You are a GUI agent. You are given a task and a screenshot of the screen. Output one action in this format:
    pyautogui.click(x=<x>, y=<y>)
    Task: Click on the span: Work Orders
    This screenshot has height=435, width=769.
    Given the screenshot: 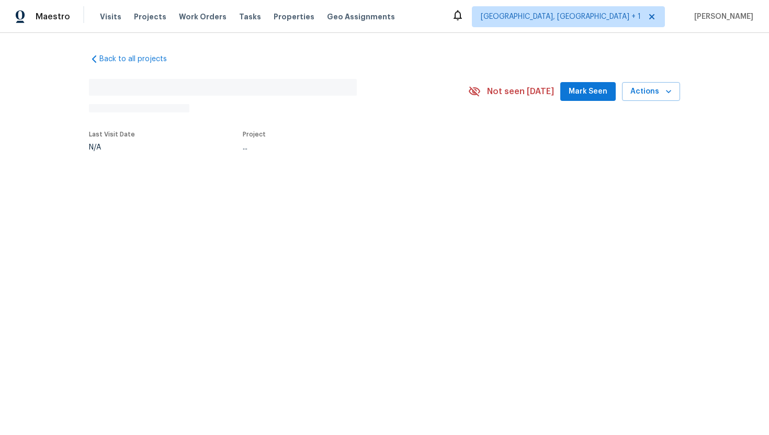 What is the action you would take?
    pyautogui.click(x=202, y=17)
    